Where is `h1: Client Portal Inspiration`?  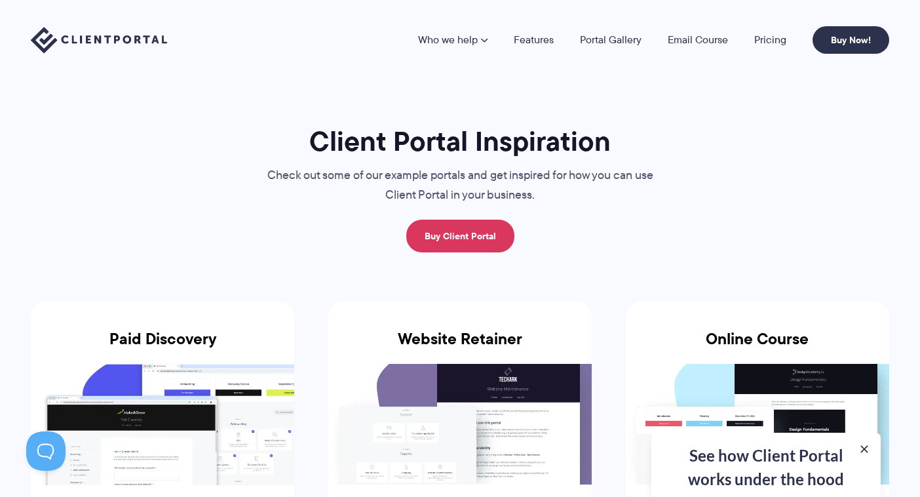 h1: Client Portal Inspiration is located at coordinates (460, 141).